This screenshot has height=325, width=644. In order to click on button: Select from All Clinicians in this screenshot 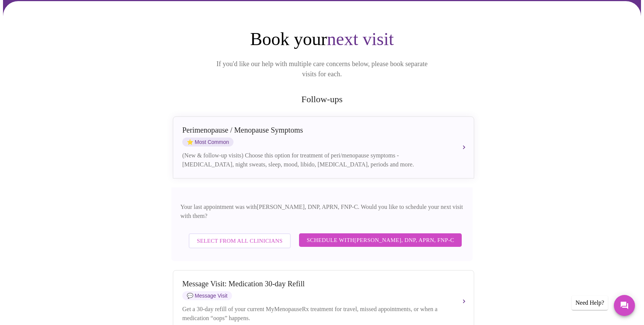, I will do `click(240, 241)`.